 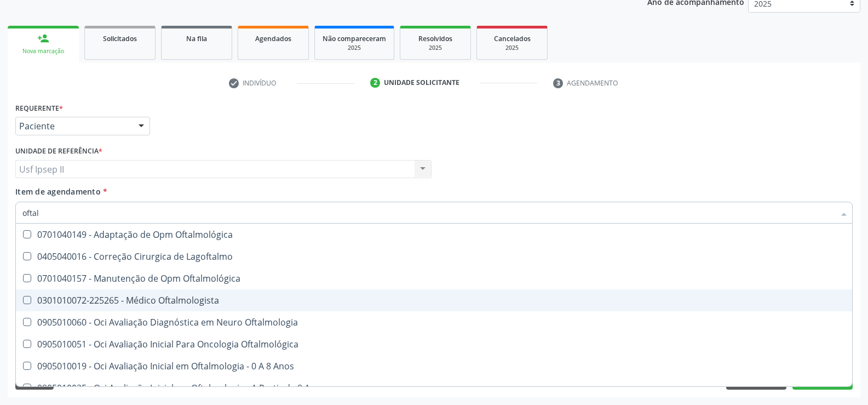 I want to click on div: 0301010072-225265 - Médico Oftalmologista, so click(x=434, y=301).